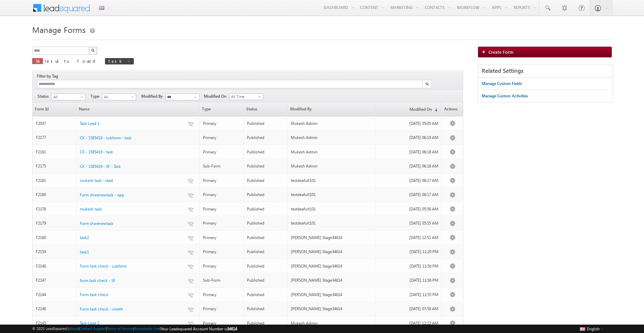 Image resolution: width=644 pixels, height=333 pixels. What do you see at coordinates (93, 328) in the screenshot?
I see `a: Contact Support` at bounding box center [93, 328].